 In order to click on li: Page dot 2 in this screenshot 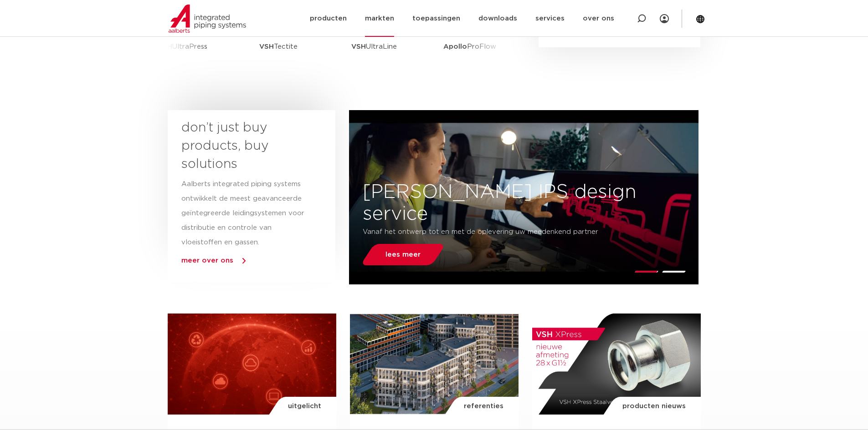, I will do `click(673, 272)`.